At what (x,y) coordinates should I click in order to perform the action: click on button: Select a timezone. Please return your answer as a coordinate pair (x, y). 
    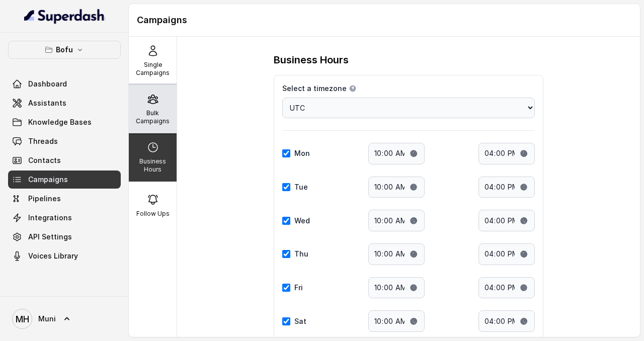
    Looking at the image, I should click on (352, 89).